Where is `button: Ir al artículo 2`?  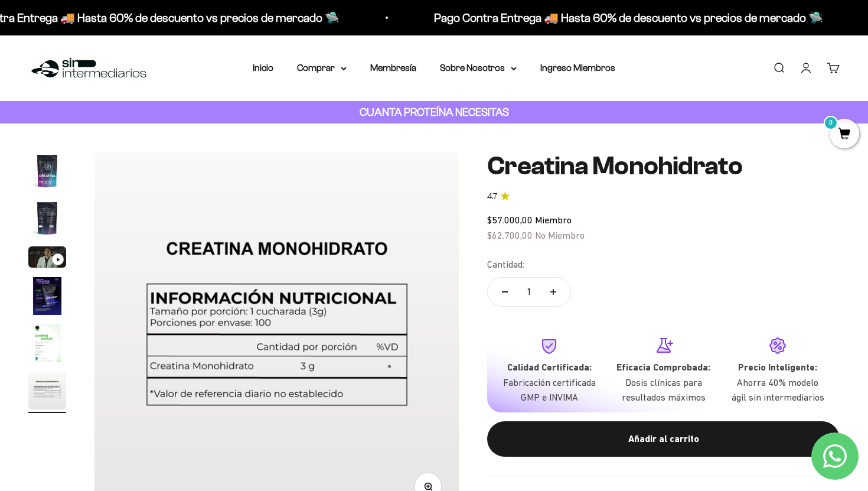 button: Ir al artículo 2 is located at coordinates (47, 220).